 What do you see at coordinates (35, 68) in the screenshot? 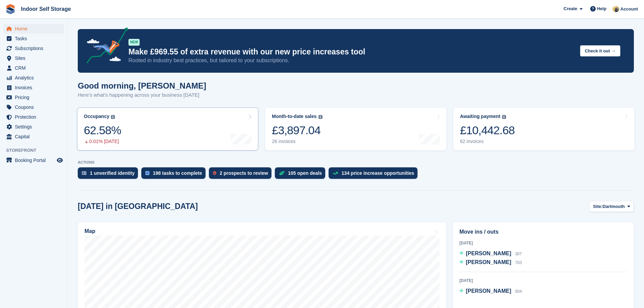
I see `span: CRM` at bounding box center [35, 68].